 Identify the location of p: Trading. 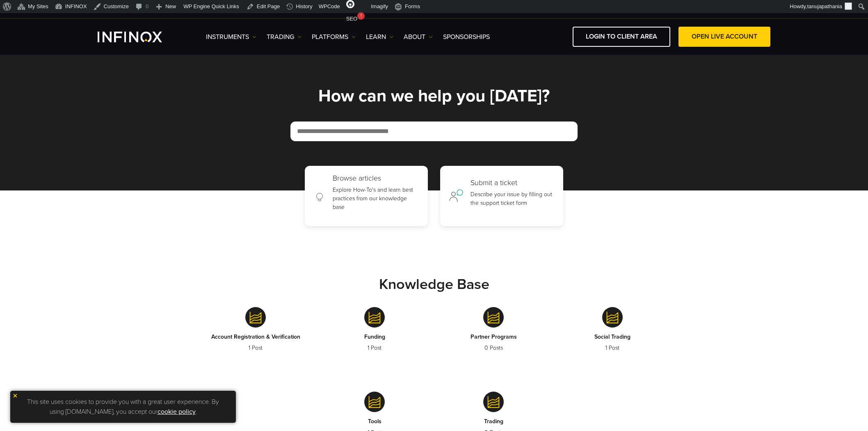
(493, 421).